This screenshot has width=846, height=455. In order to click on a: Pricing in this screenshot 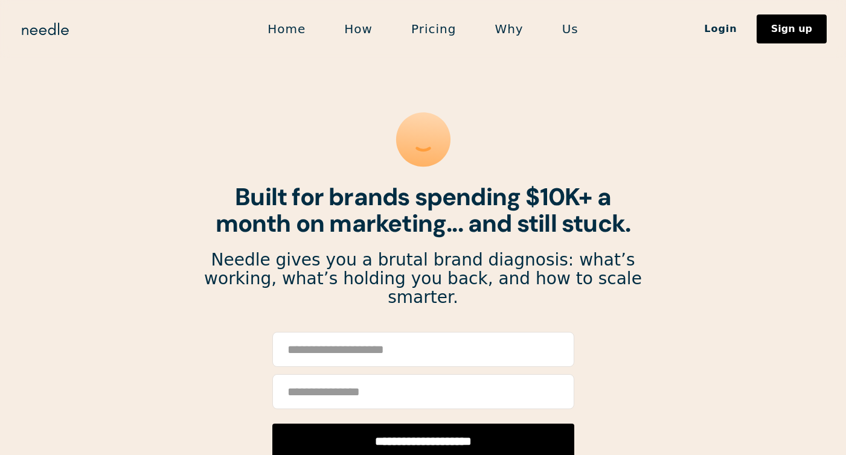, I will do `click(434, 29)`.